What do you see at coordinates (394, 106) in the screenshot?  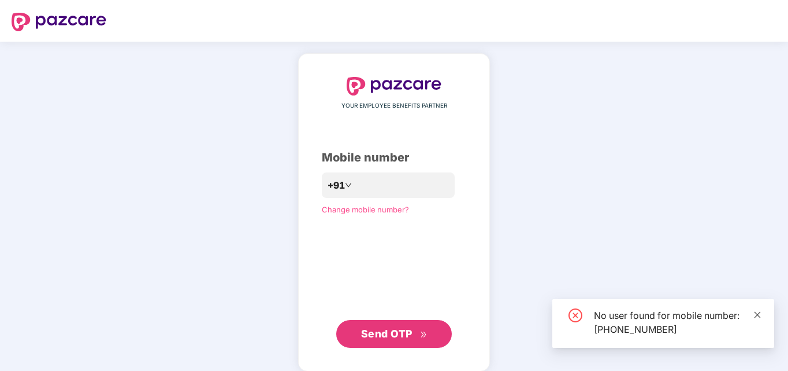 I see `span: YOUR EMPLOYEE BENEFITS PARTNER` at bounding box center [394, 106].